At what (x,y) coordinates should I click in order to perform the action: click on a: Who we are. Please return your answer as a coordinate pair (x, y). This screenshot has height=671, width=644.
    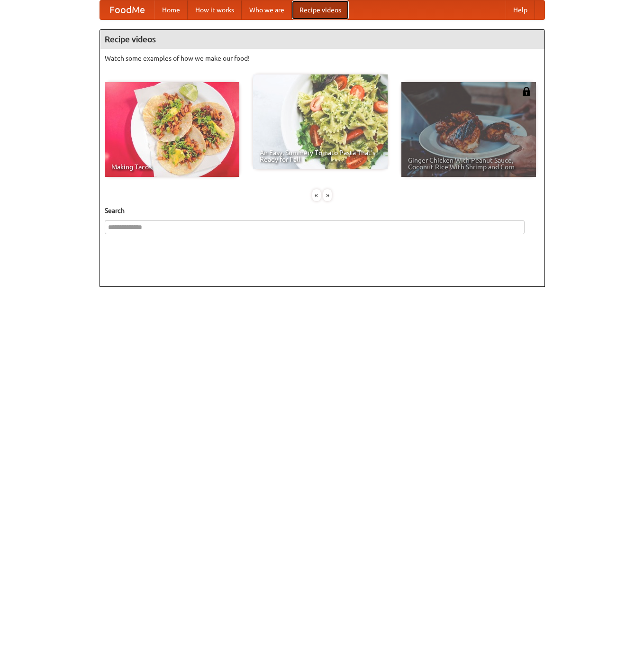
    Looking at the image, I should click on (267, 10).